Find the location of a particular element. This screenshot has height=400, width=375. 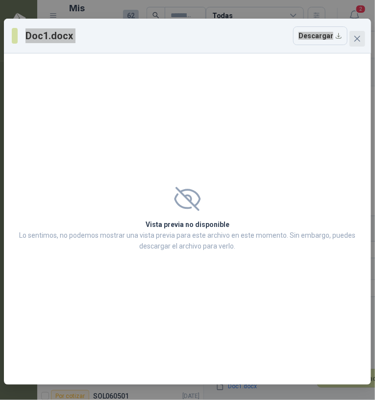

button: Close is located at coordinates (357, 39).